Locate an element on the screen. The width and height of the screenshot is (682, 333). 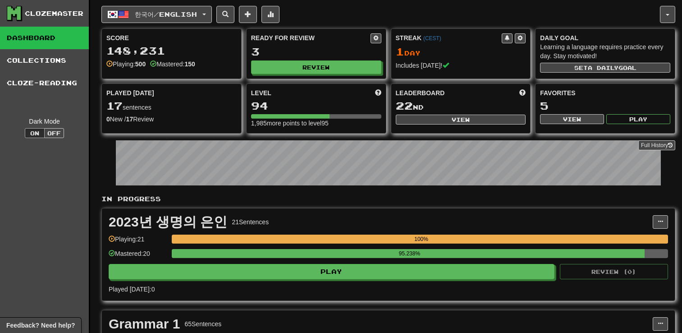
span: Leaderboard is located at coordinates (420, 93).